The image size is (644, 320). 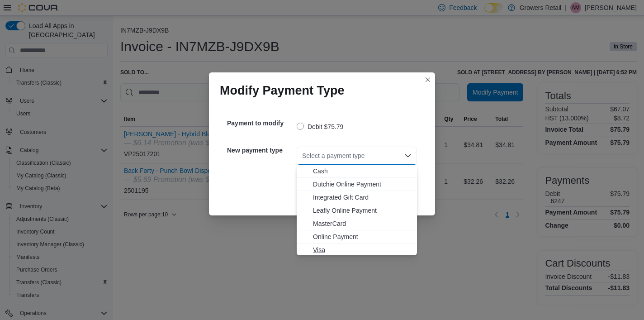 What do you see at coordinates (362, 197) in the screenshot?
I see `span: Integrated Gift Card` at bounding box center [362, 197].